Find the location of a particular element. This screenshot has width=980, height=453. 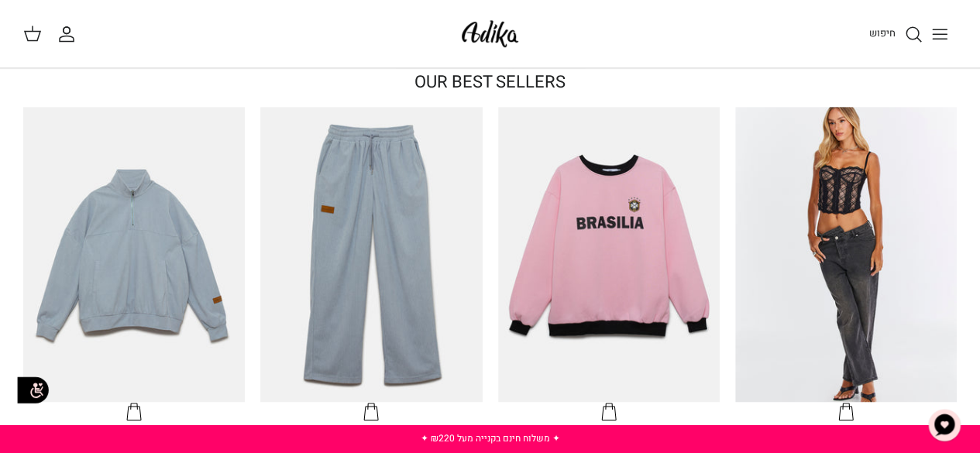

a: חיפוש is located at coordinates (895, 34).